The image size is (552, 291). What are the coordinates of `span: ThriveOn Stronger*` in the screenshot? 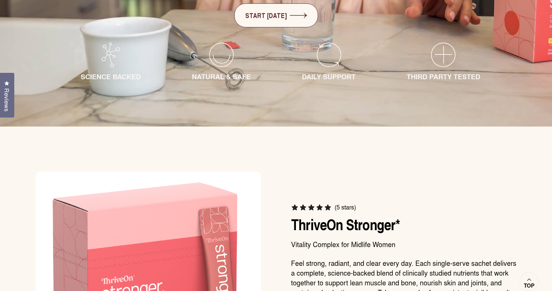 It's located at (345, 224).